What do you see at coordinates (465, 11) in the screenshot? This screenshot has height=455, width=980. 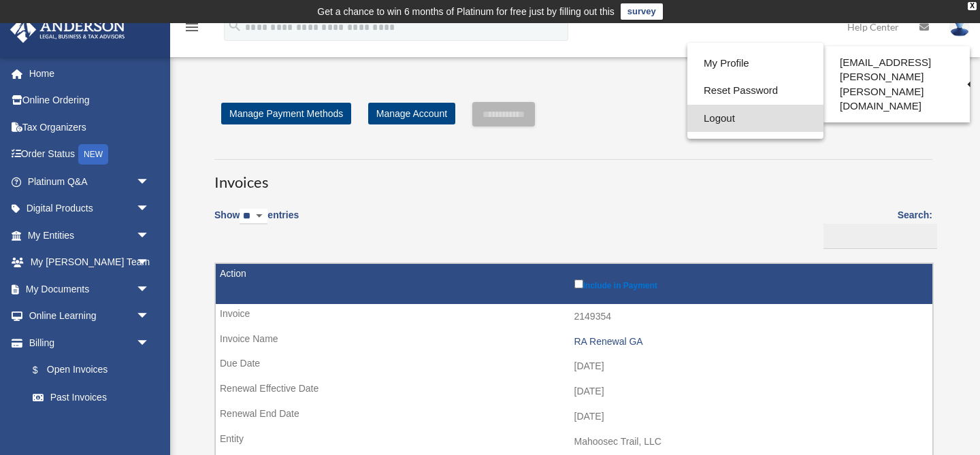 I see `div: Get a chance to win 6 months of Platinum for free just by filling out this` at bounding box center [465, 11].